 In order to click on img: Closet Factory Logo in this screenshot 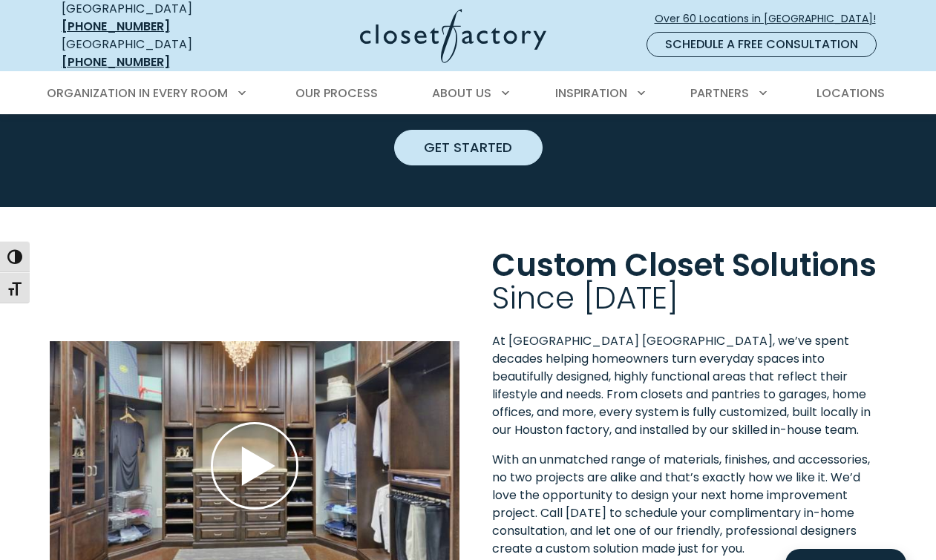, I will do `click(453, 36)`.